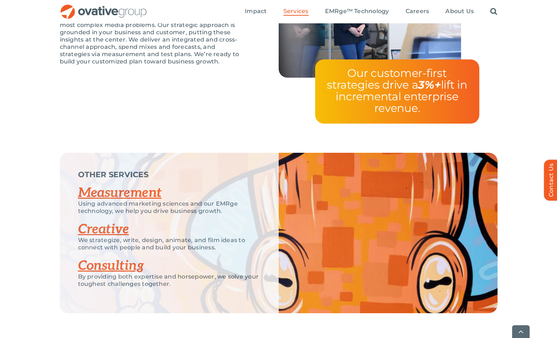 Image resolution: width=557 pixels, height=338 pixels. Describe the element at coordinates (417, 12) in the screenshot. I see `a: Careers` at that location.